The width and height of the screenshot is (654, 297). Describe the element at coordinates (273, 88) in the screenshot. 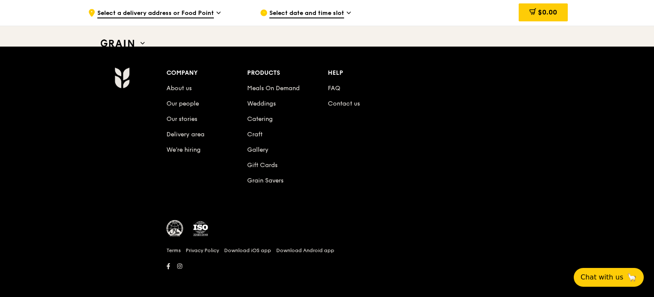

I see `a: Meals On Demand` at that location.